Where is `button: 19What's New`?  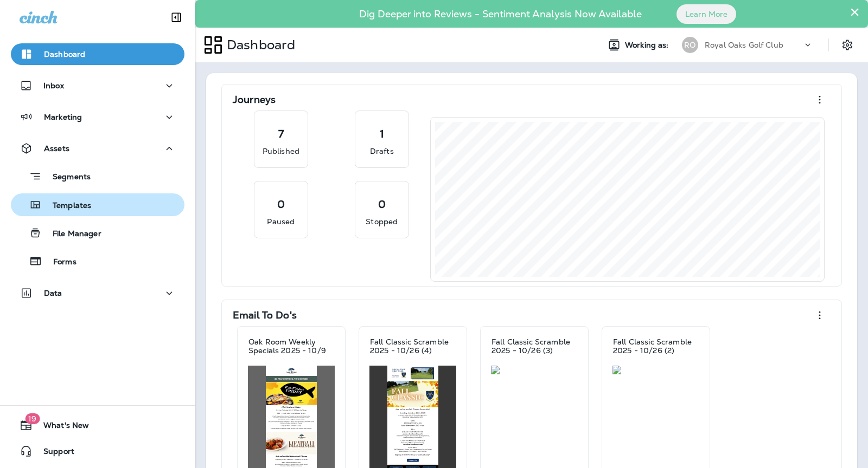
button: 19What's New is located at coordinates (97, 425).